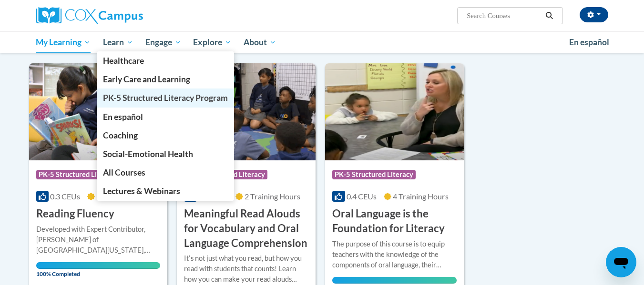 This screenshot has height=285, width=644. What do you see at coordinates (272, 196) in the screenshot?
I see `span: 2 Training Hours` at bounding box center [272, 196].